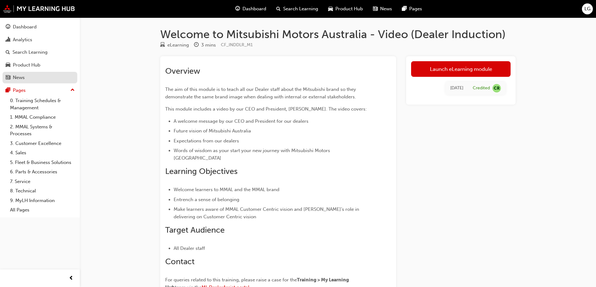  Describe the element at coordinates (338, 34) in the screenshot. I see `h1: Welcome to Mitsubishi Motors Australia - Video (Dealer Induction)` at that location.